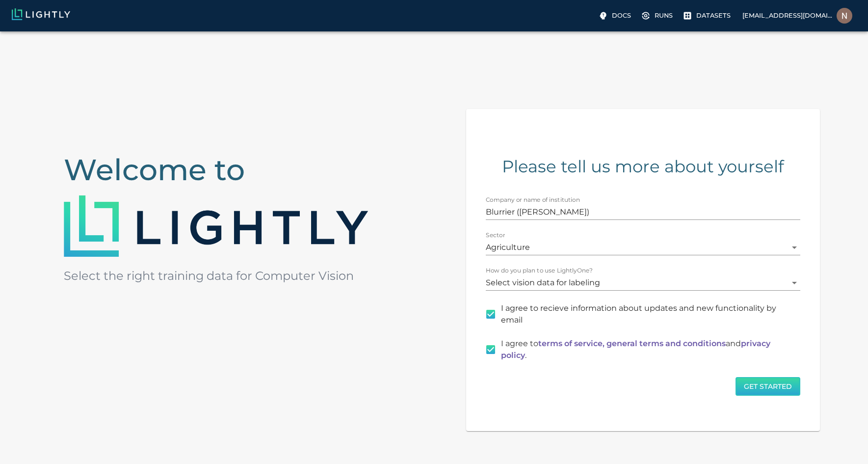  Describe the element at coordinates (844, 16) in the screenshot. I see `img: Nadeem Riaz` at that location.